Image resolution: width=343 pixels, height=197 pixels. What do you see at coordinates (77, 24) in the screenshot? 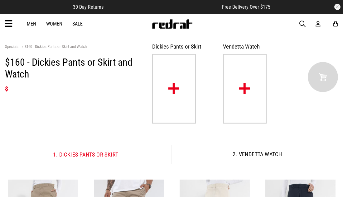
I see `a: Sale` at bounding box center [77, 24].